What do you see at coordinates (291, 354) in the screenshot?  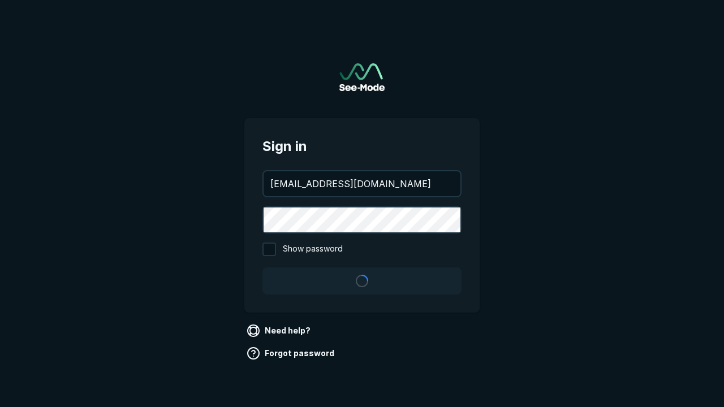 I see `a: Forgot password` at bounding box center [291, 354].